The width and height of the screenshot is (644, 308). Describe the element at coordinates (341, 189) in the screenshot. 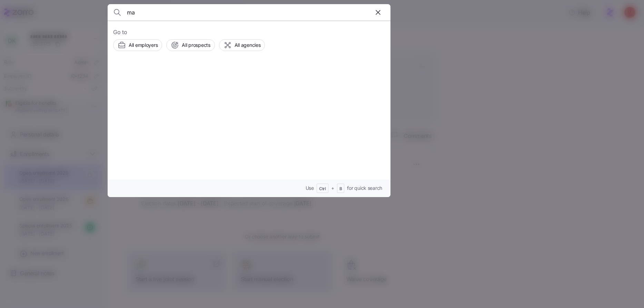

I see `span: B` at that location.